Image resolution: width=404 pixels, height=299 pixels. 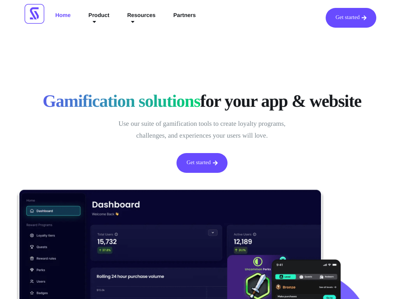 What do you see at coordinates (141, 18) in the screenshot?
I see `a: Resources` at bounding box center [141, 18].